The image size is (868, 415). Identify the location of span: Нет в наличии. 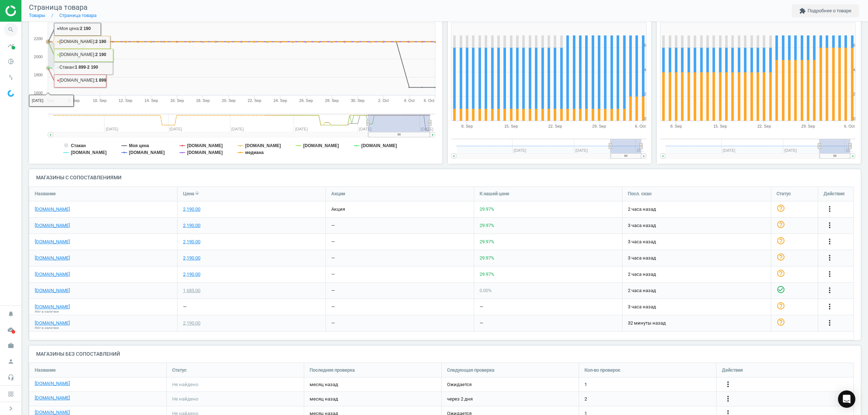
(46, 311).